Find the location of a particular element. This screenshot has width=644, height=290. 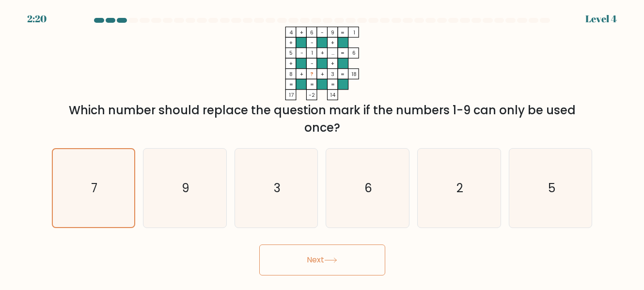

text: 3 is located at coordinates (278, 188).